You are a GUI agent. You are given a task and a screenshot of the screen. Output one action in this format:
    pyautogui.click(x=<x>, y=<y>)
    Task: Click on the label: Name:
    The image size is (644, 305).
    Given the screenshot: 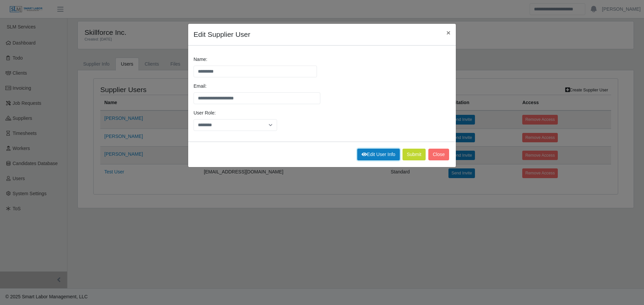 What is the action you would take?
    pyautogui.click(x=200, y=59)
    